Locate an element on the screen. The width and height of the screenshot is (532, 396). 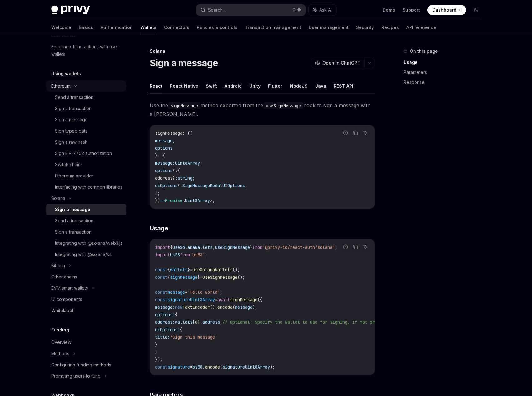
span: 'Hello world' is located at coordinates (204, 292).